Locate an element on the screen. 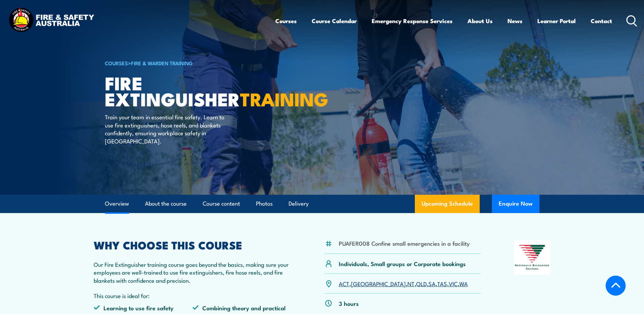 This screenshot has width=644, height=314. a: ACT is located at coordinates (344, 283).